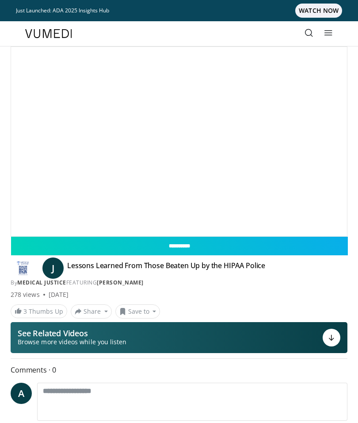 Image resolution: width=358 pixels, height=423 pixels. I want to click on span: 3, so click(25, 311).